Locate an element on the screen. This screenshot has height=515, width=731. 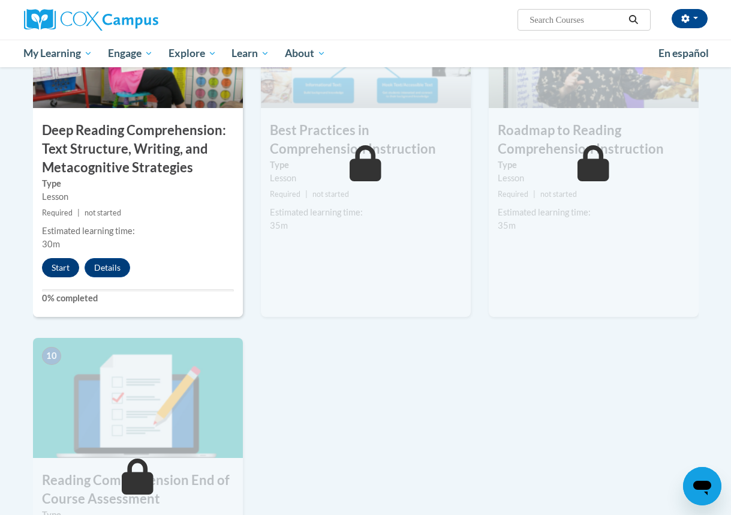
a: My Learning is located at coordinates (58, 53).